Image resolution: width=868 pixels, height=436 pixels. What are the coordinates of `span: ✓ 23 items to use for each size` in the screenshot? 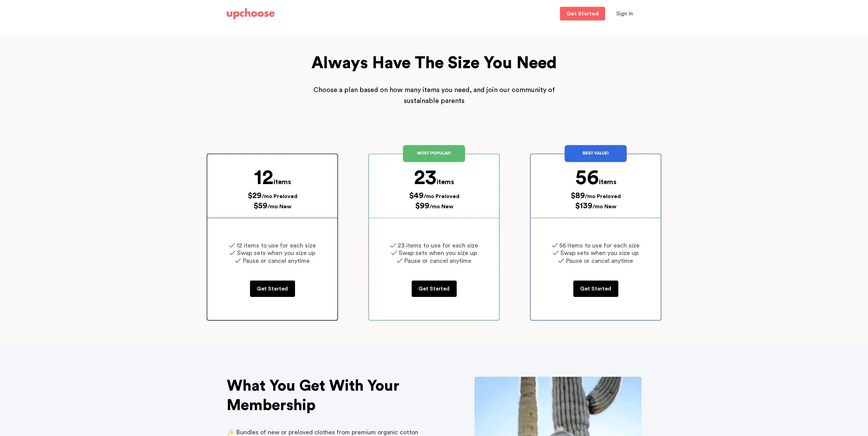 It's located at (434, 246).